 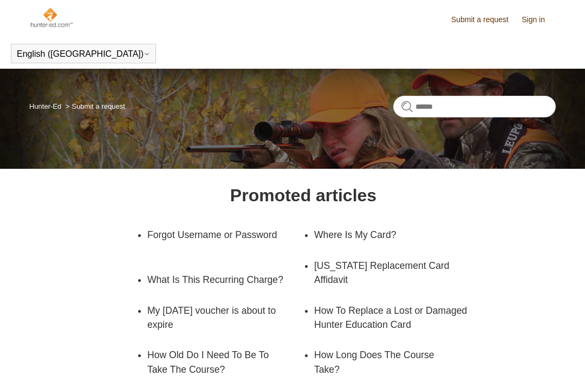 I want to click on a: Hunter-Ed, so click(x=45, y=106).